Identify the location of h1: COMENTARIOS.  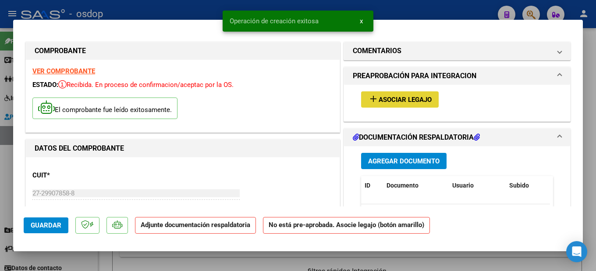
(377, 51).